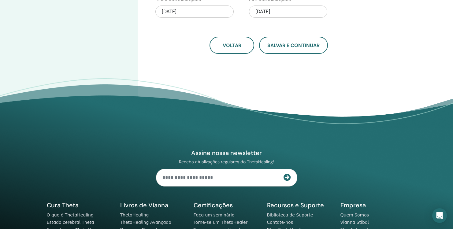 The image size is (453, 229). Describe the element at coordinates (135, 215) in the screenshot. I see `a: ThetaHealing` at that location.